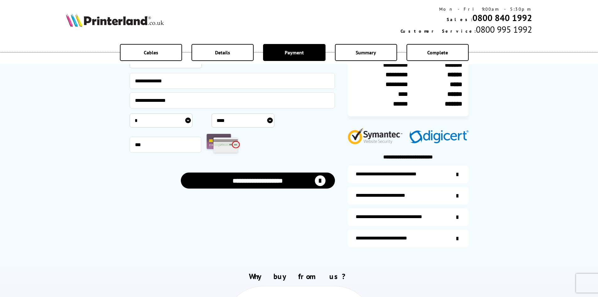  What do you see at coordinates (408, 174) in the screenshot?
I see `a: additional-ink` at bounding box center [408, 174].